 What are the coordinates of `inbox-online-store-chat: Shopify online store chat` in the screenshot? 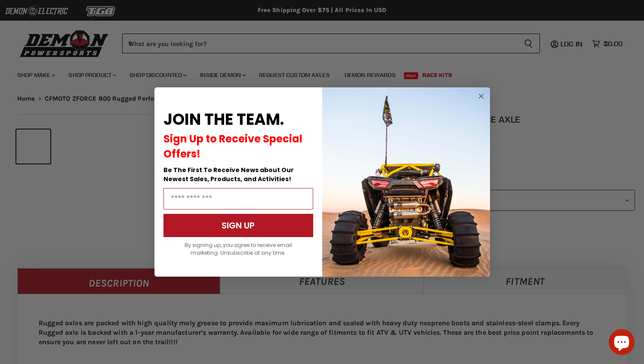 It's located at (622, 343).